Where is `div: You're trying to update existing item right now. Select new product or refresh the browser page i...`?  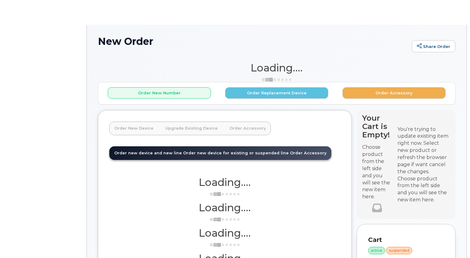
div: You're trying to update existing item right now. Select new product or refresh the browser page i... is located at coordinates (424, 151).